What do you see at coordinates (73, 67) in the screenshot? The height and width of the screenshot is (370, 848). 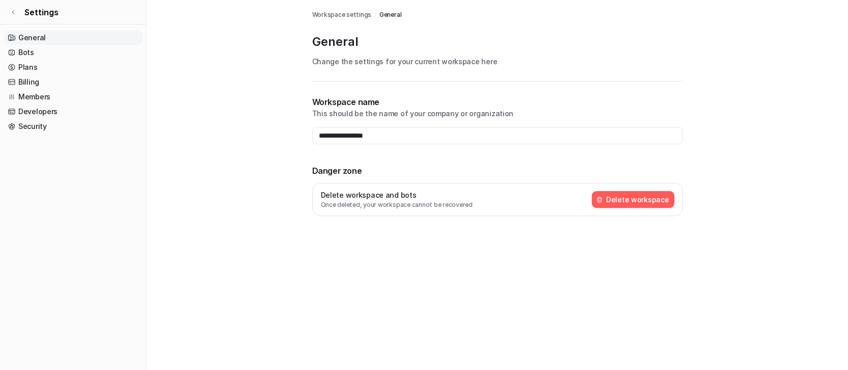 I see `a: Plans` at bounding box center [73, 67].